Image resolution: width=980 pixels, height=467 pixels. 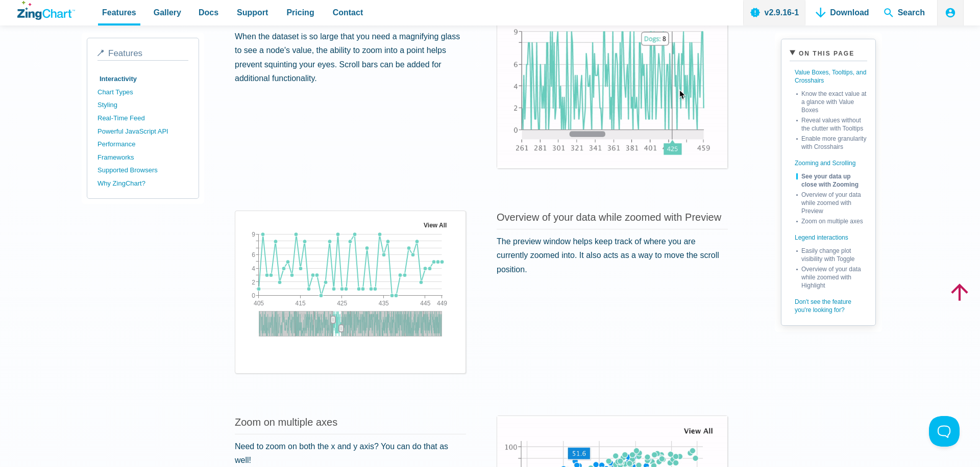 What do you see at coordinates (143, 144) in the screenshot?
I see `a: Performance` at bounding box center [143, 144].